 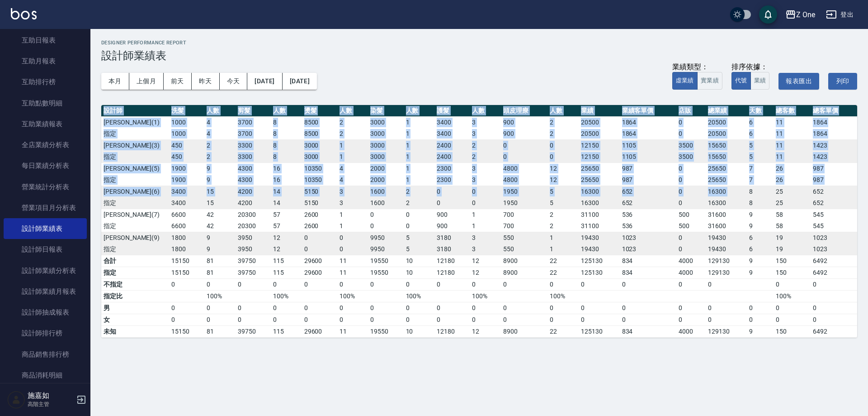 What do you see at coordinates (648, 180) in the screenshot?
I see `td: 987` at bounding box center [648, 180].